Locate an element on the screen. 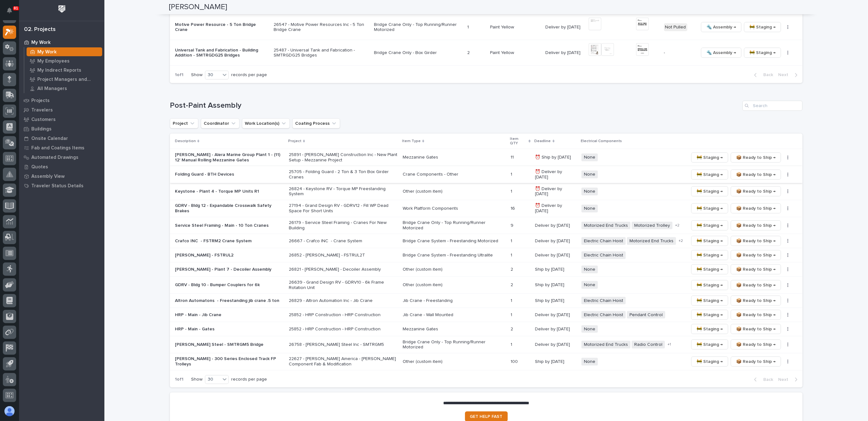  p: Projects is located at coordinates (41, 100).